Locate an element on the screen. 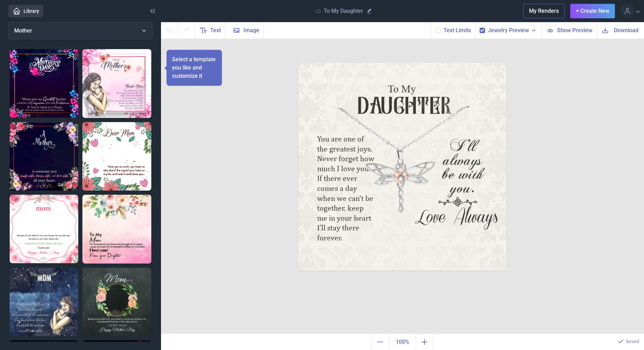  button: Redo is located at coordinates (186, 30).